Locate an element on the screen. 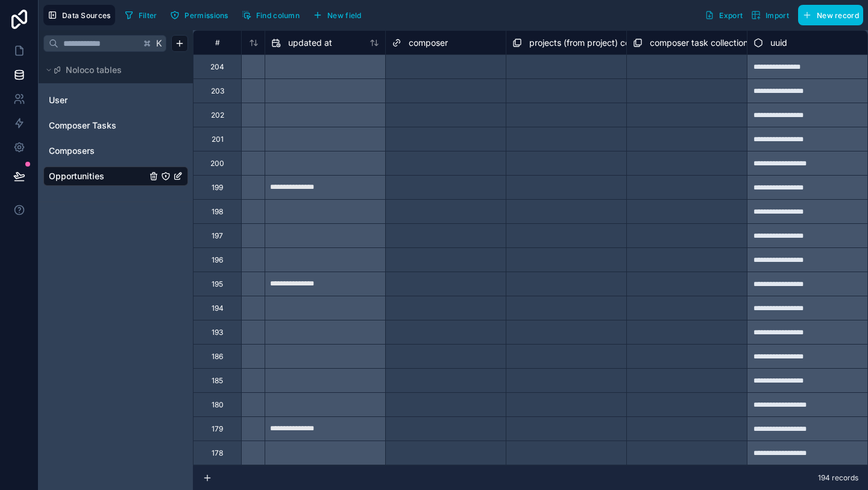 The height and width of the screenshot is (490, 868). button: Filter is located at coordinates (140, 15).